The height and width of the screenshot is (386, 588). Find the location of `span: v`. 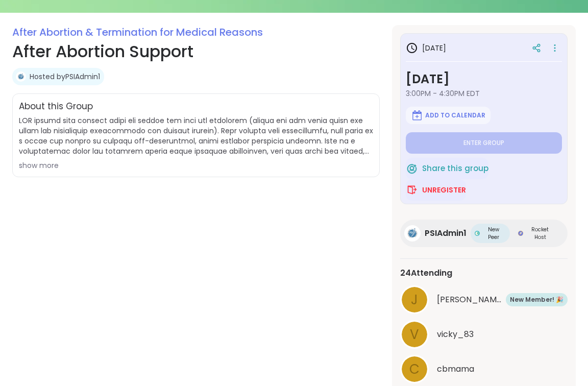

span: v is located at coordinates (415, 334).